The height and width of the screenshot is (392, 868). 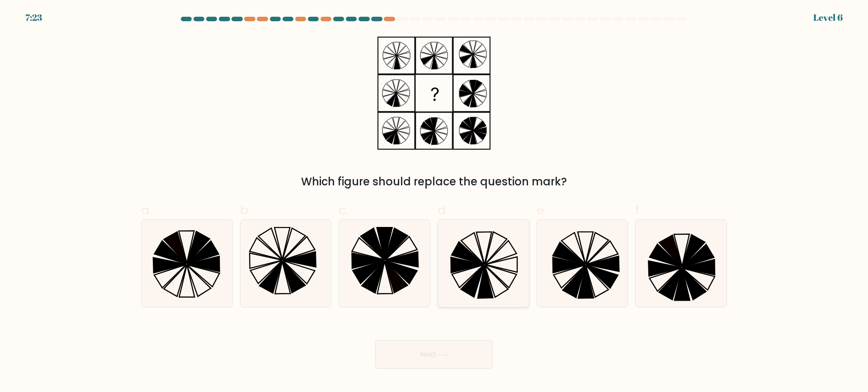 I want to click on button: Next, so click(x=434, y=354).